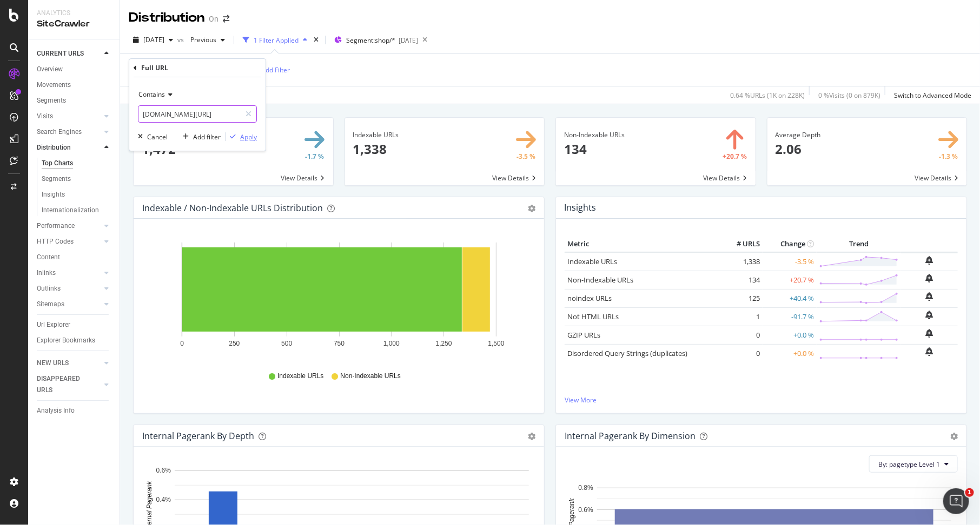 This screenshot has height=525, width=980. What do you see at coordinates (198, 436) in the screenshot?
I see `div: Internal Pagerank by Depth` at bounding box center [198, 436].